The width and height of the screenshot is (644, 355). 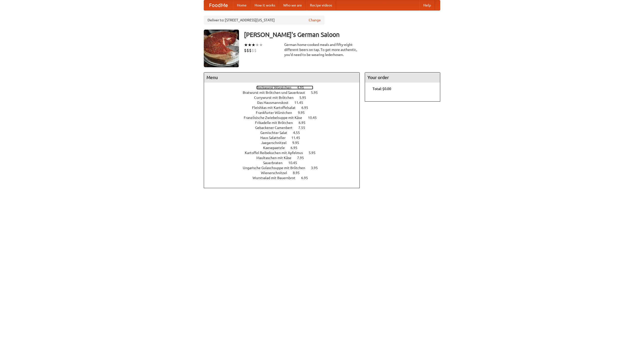 I want to click on span: Gemischter Salat, so click(x=276, y=133).